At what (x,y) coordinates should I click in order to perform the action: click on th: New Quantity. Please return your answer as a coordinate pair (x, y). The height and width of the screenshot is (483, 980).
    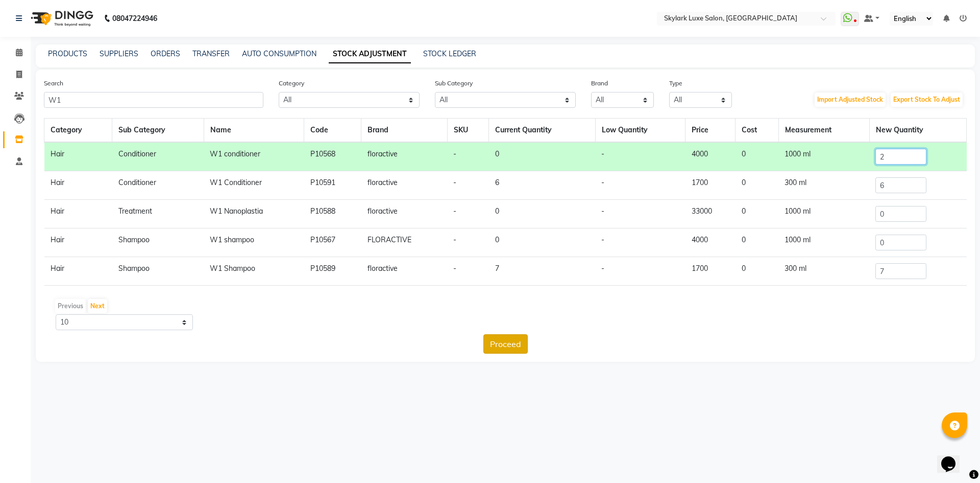
    Looking at the image, I should click on (918, 130).